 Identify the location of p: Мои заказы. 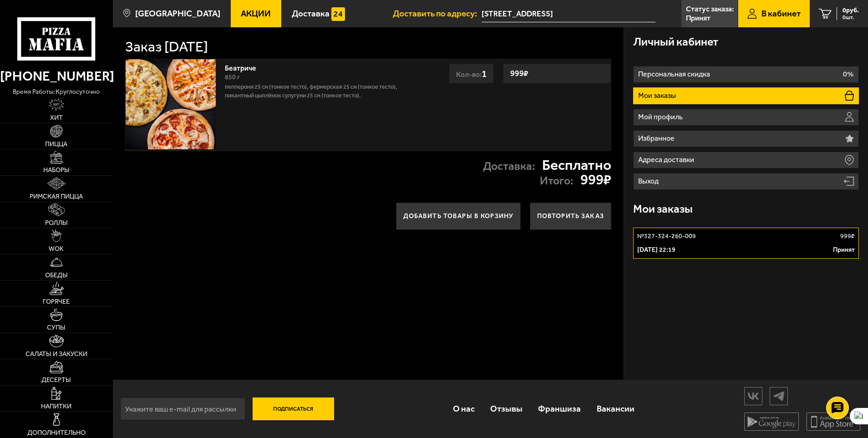
(658, 96).